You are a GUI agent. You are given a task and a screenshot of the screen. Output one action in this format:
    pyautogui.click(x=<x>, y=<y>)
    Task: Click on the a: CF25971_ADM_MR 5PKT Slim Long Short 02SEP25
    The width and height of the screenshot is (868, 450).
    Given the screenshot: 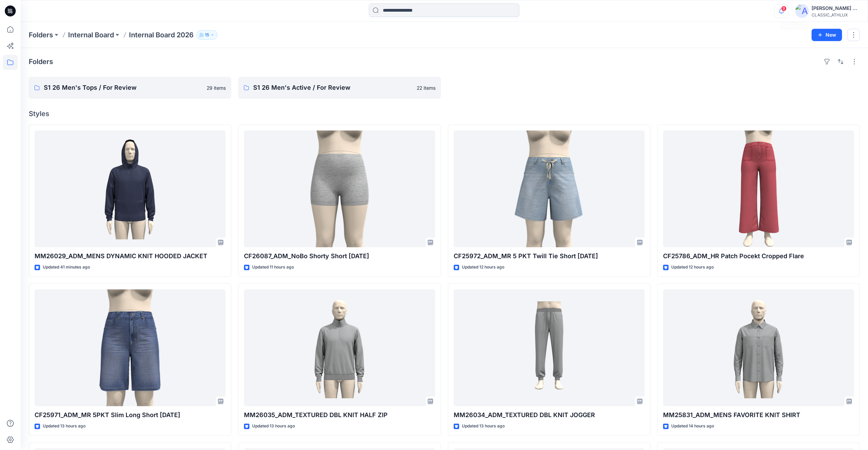 What is the action you would take?
    pyautogui.click(x=130, y=348)
    